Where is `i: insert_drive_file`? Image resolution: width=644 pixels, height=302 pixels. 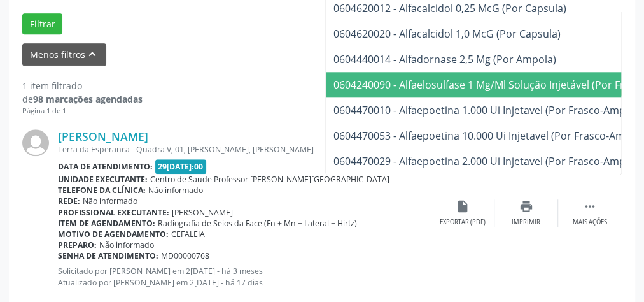
i: insert_drive_file is located at coordinates (463, 207).